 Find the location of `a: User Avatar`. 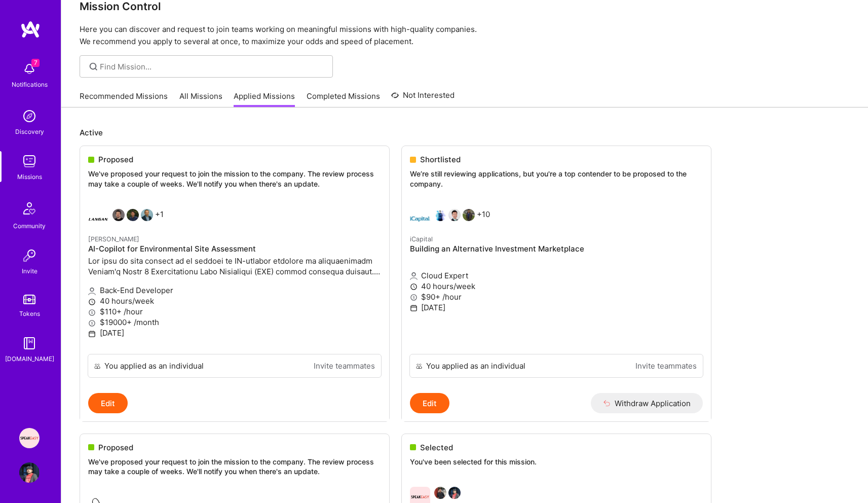

a: User Avatar is located at coordinates (29, 473).